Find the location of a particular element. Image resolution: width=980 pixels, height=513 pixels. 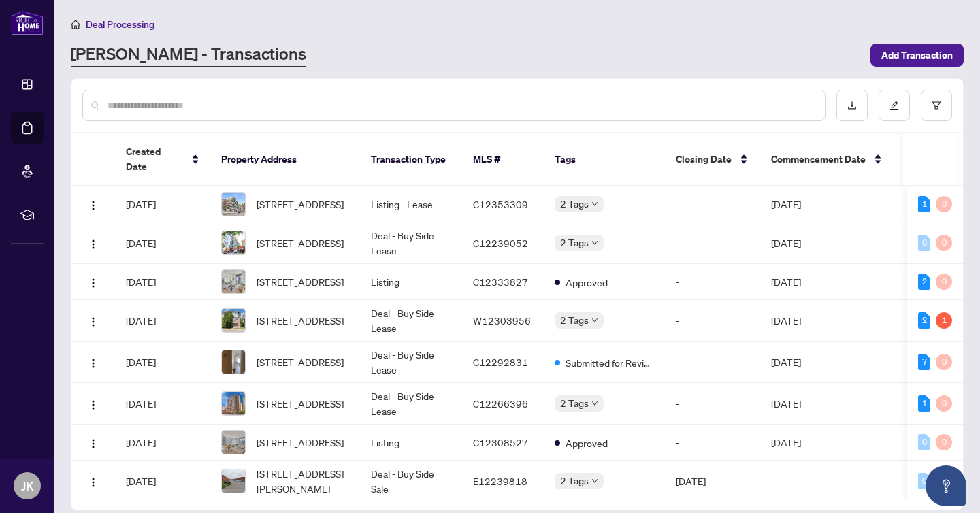

td: Listing is located at coordinates (411, 282).